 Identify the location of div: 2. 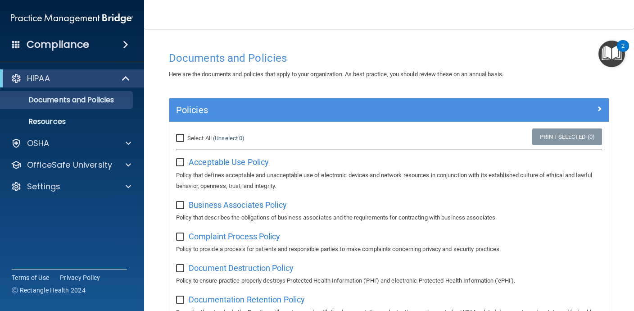
(623, 52).